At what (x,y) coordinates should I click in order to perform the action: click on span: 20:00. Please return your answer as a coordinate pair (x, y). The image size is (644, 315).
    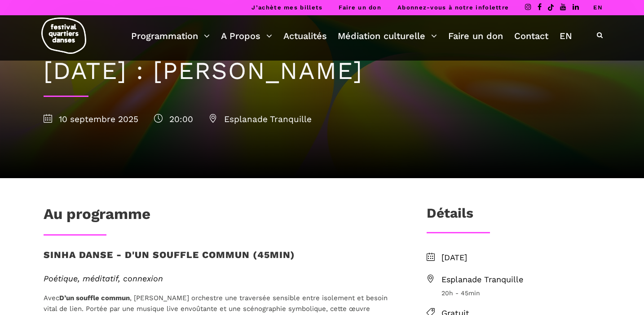
    Looking at the image, I should click on (173, 119).